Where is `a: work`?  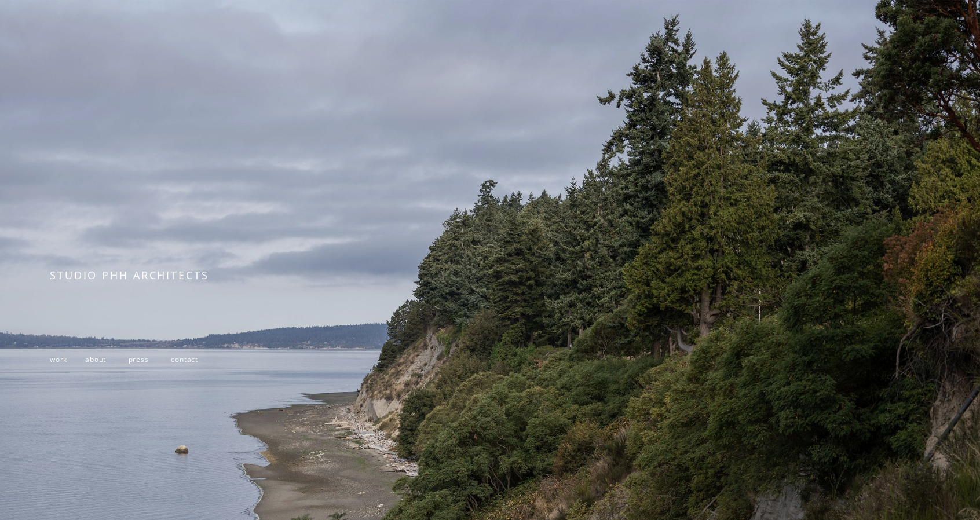 a: work is located at coordinates (59, 359).